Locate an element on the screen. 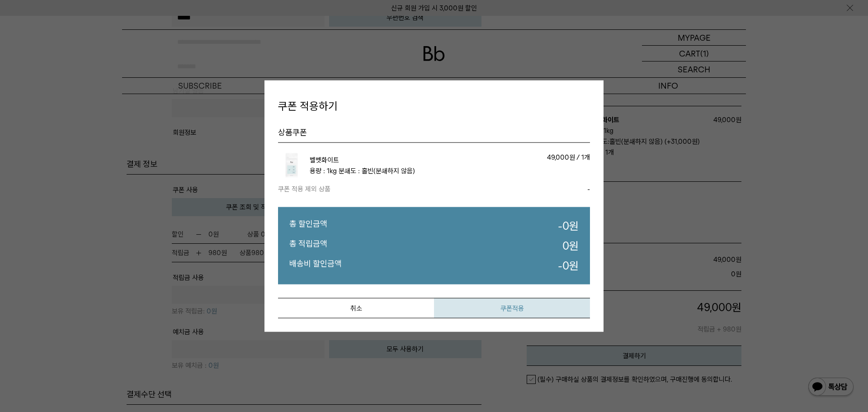 The height and width of the screenshot is (412, 868). span: 용량 : 1kg is located at coordinates (324, 171).